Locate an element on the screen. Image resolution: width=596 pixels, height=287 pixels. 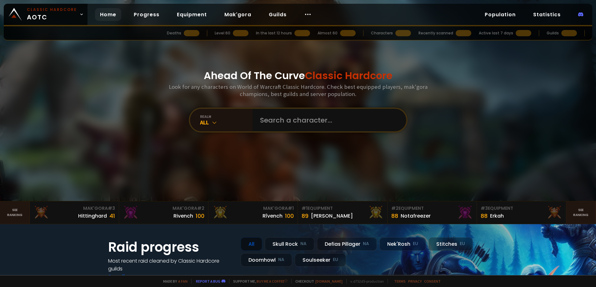
span: Made by is located at coordinates (174, 281).